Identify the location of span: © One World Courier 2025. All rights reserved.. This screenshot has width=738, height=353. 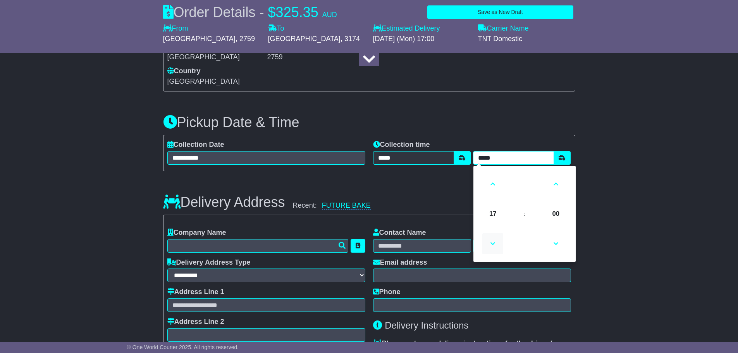
(183, 347).